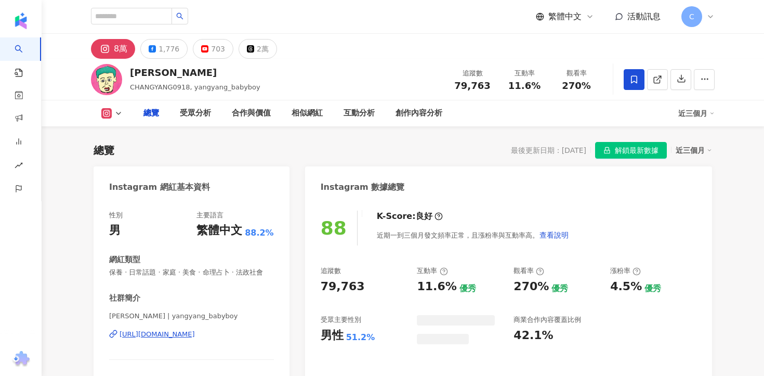  Describe the element at coordinates (531, 286) in the screenshot. I see `div: 270%` at that location.